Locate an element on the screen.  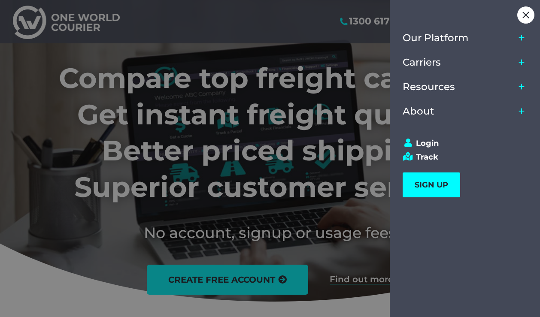
a: Resources is located at coordinates (459, 87).